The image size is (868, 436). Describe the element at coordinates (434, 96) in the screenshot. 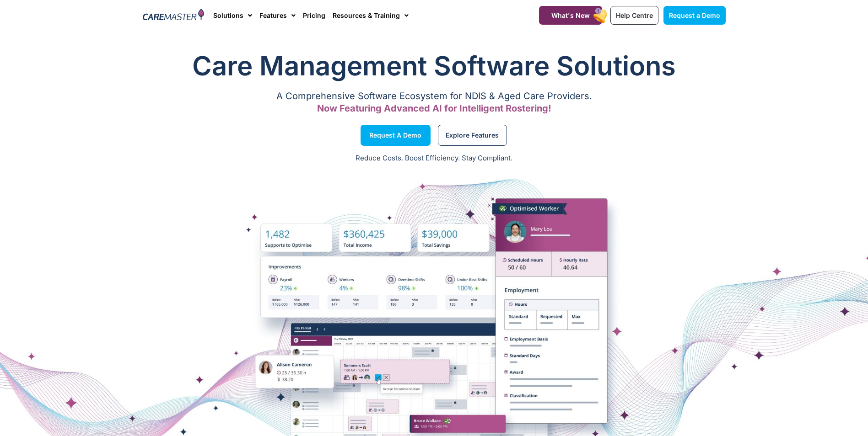

I see `p: A Comprehensive Software Ecosystem for NDIS & Aged Care Providers.` at that location.